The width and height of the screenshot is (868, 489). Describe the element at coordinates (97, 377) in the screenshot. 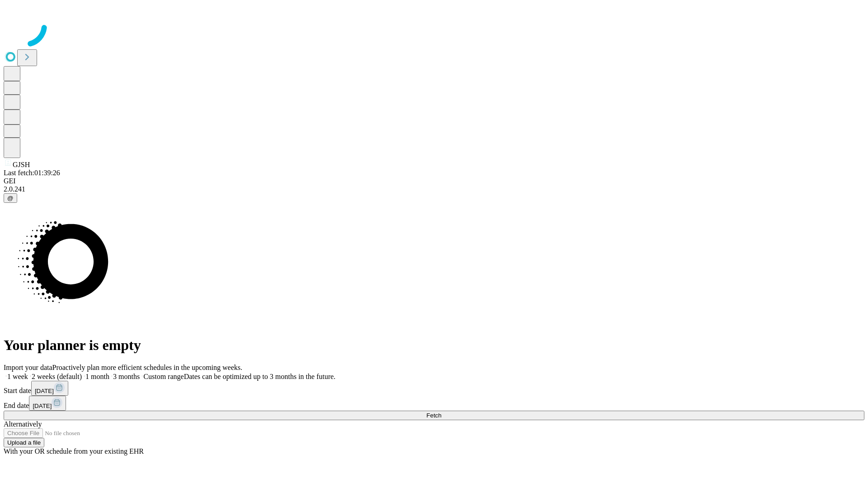

I see `span: 1 month` at that location.